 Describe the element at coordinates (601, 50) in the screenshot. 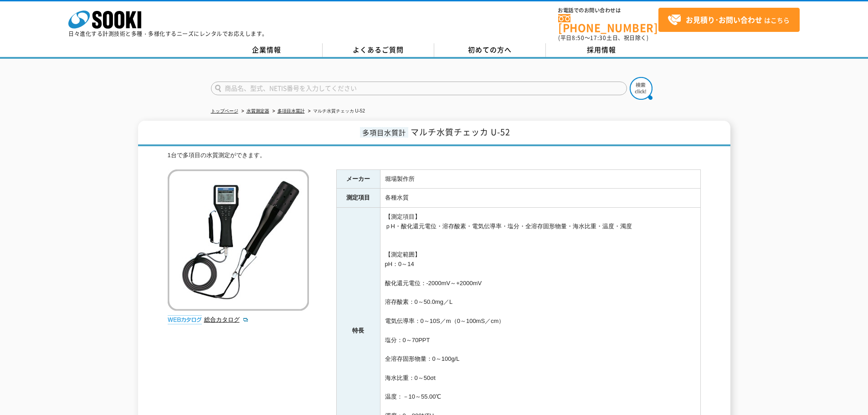

I see `a: 採用情報` at that location.